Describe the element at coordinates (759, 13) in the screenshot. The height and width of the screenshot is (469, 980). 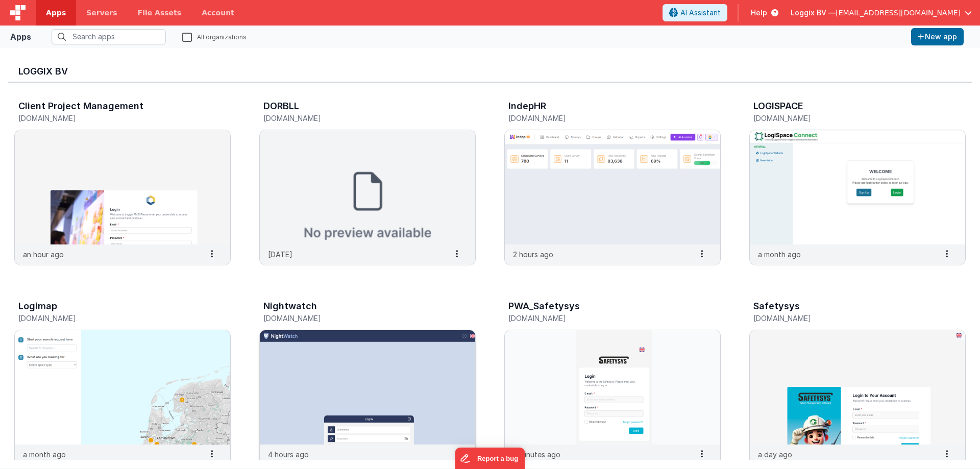
I see `span: Help` at that location.